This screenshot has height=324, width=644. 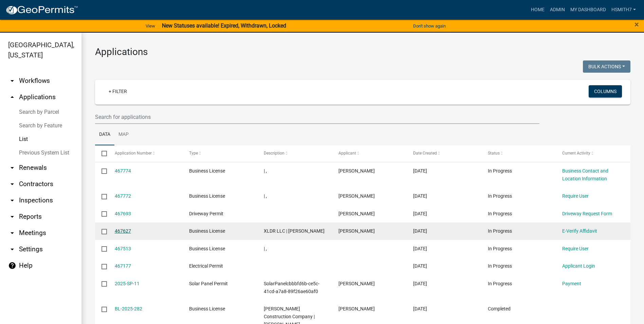 I want to click on span: Solar Panel Permit, so click(x=208, y=284).